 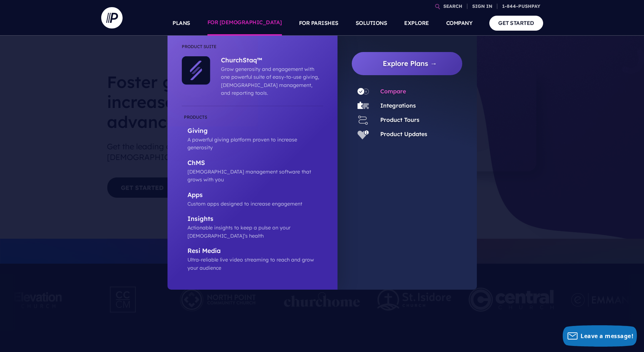 What do you see at coordinates (363, 135) in the screenshot?
I see `a: Product Updates - Icon` at bounding box center [363, 135].